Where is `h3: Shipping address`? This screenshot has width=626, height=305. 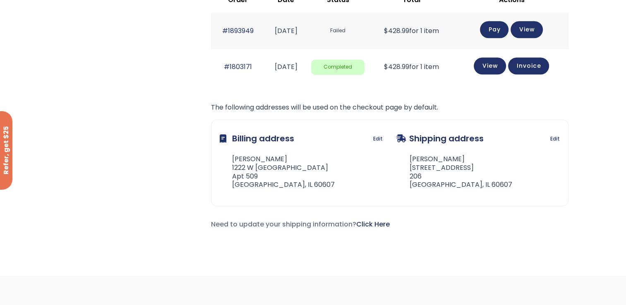 h3: Shipping address is located at coordinates (440, 139).